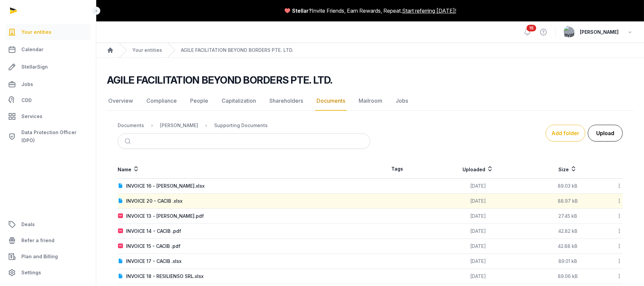 The height and width of the screenshot is (286, 644). What do you see at coordinates (239, 101) in the screenshot?
I see `a: Capitalization` at bounding box center [239, 101].